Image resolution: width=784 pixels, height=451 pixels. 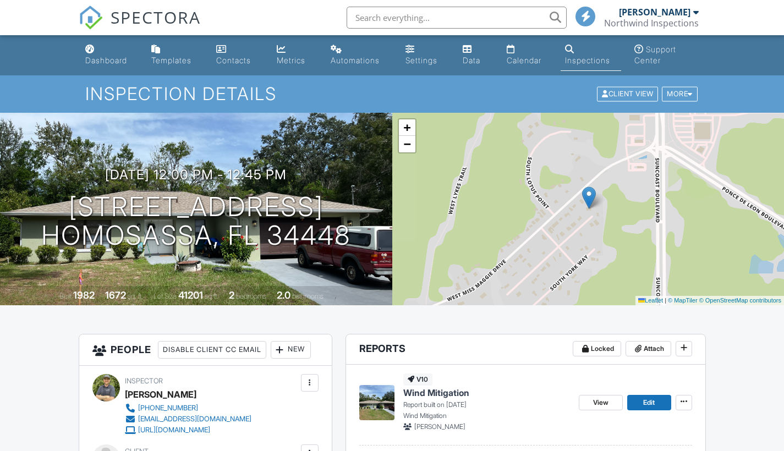 What do you see at coordinates (140, 26) in the screenshot?
I see `a: SPECTORA` at bounding box center [140, 26].